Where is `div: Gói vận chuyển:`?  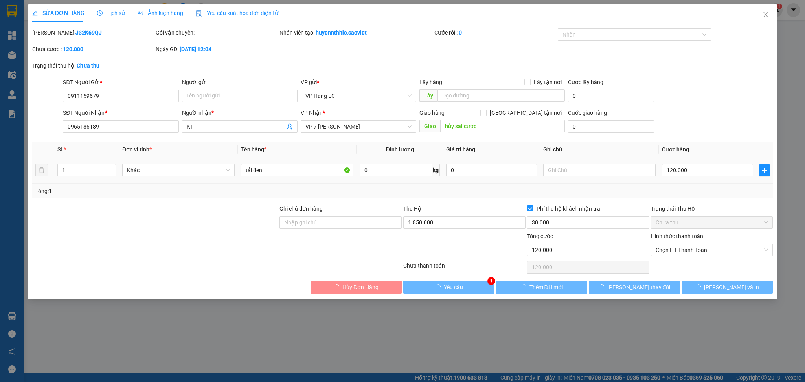 div: Gói vận chuyển: is located at coordinates (217, 33).